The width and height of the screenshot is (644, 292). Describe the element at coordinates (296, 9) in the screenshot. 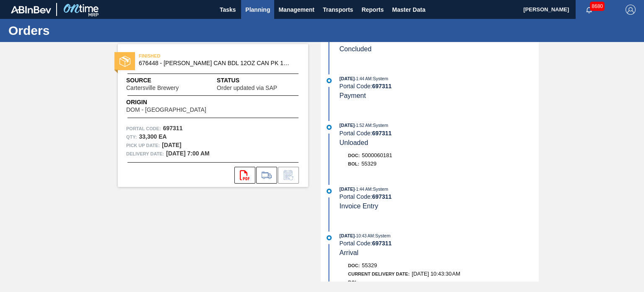

I see `span: Management` at that location.